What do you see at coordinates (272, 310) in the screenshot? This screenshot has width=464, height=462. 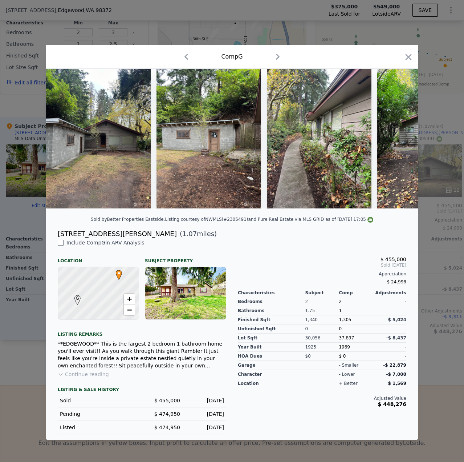 I see `div: Bathrooms` at bounding box center [272, 310].